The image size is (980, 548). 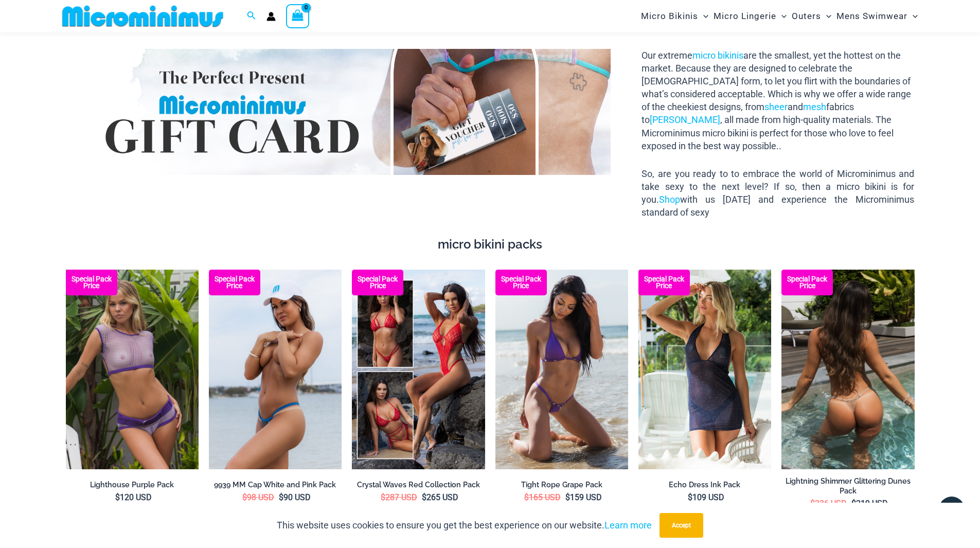 I want to click on img: Tight Rope Grape 319 Tri Top 4212 Micro Bottom 02, so click(x=562, y=369).